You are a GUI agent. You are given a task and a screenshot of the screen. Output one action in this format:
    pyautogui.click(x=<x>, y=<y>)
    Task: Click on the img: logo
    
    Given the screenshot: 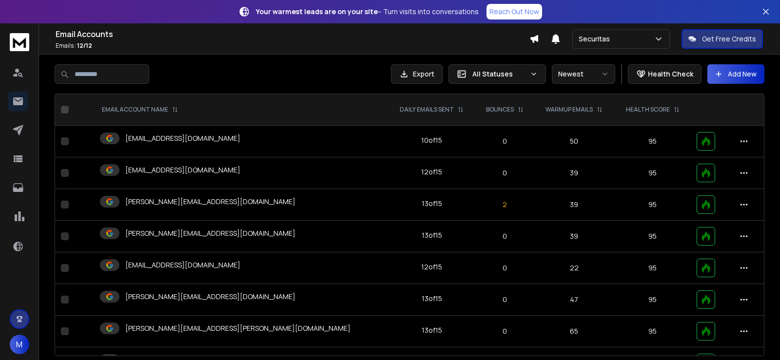 What is the action you would take?
    pyautogui.click(x=19, y=42)
    